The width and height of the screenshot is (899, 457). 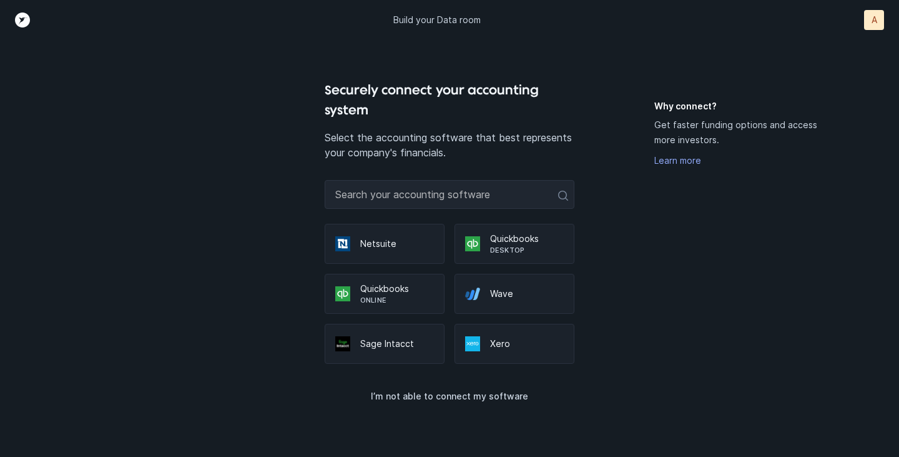 What do you see at coordinates (874, 20) in the screenshot?
I see `p: A` at bounding box center [874, 20].